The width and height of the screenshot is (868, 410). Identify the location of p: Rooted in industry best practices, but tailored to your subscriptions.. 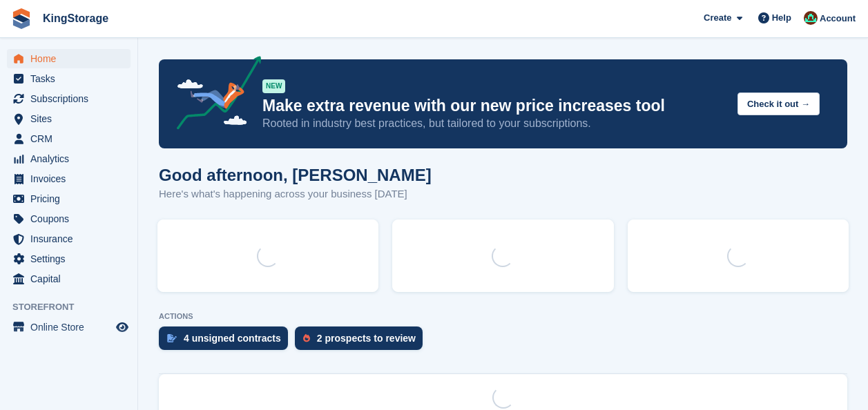
(495, 124).